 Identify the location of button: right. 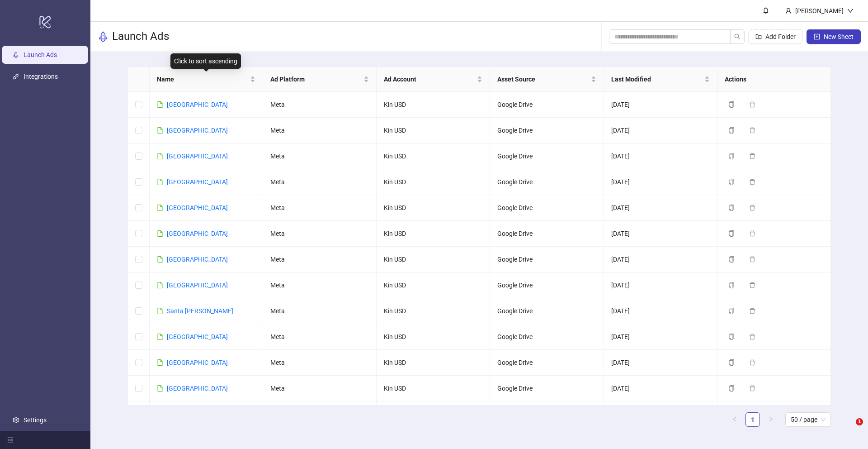
(771, 419).